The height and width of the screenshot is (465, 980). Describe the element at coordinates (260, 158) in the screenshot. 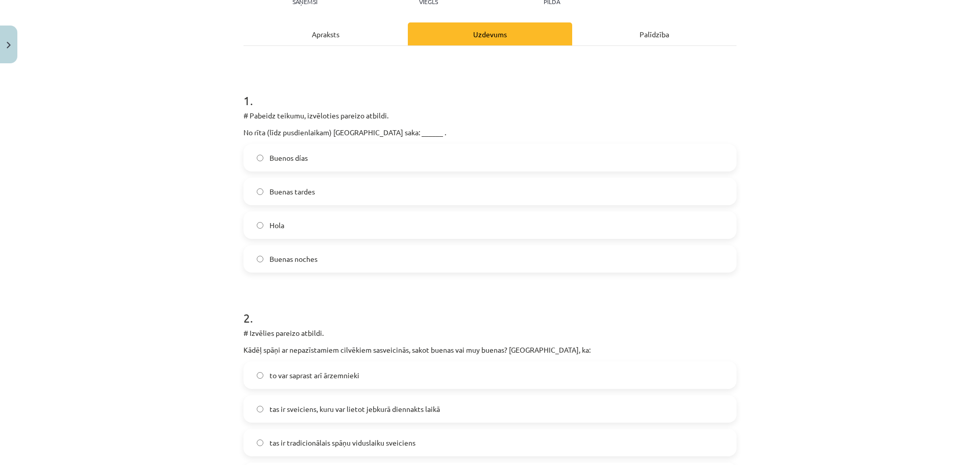

I see `input: Buenos días` at that location.